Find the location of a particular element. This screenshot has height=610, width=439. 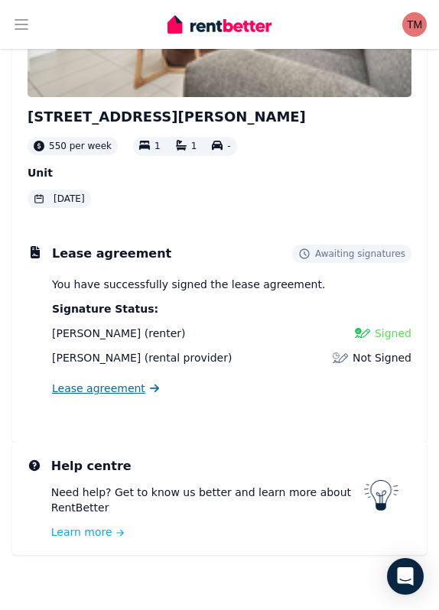

p: Unit is located at coordinates (219, 173).